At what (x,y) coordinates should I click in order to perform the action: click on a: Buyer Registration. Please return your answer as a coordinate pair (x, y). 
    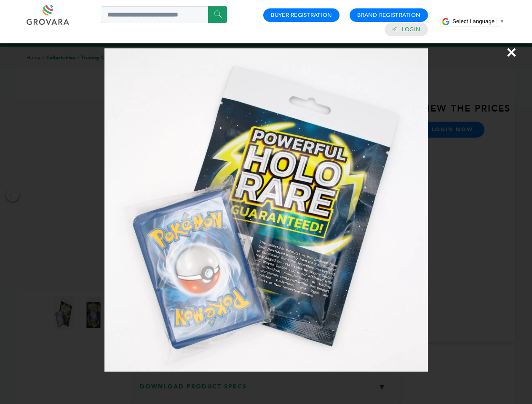
    Looking at the image, I should click on (301, 15).